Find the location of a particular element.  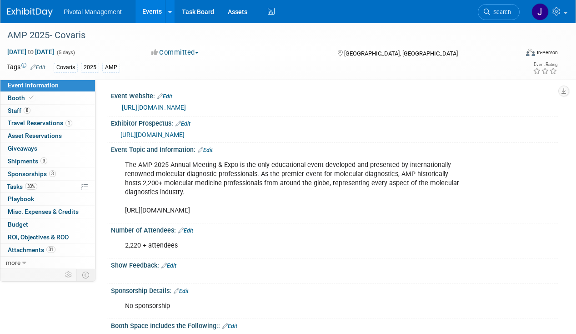

a: Travel Reservations1 is located at coordinates (48, 123).